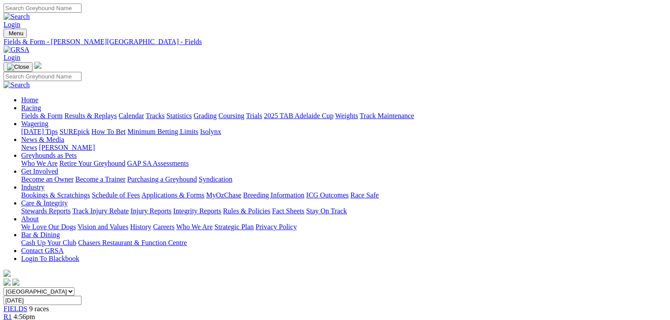 The width and height of the screenshot is (670, 320). What do you see at coordinates (74, 131) in the screenshot?
I see `a: SUREpick` at bounding box center [74, 131].